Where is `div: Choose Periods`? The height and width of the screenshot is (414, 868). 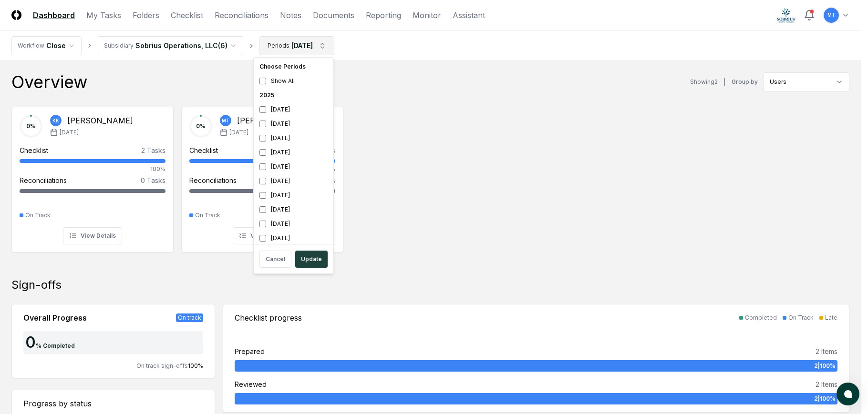 div: Choose Periods is located at coordinates (294, 67).